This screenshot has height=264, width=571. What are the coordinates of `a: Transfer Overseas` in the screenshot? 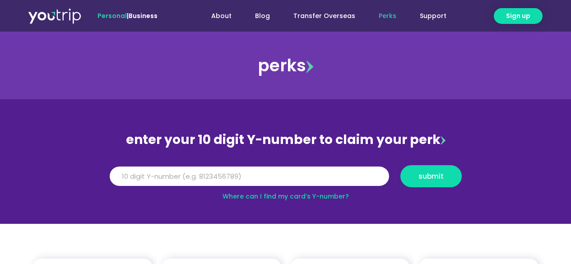 It's located at (324, 16).